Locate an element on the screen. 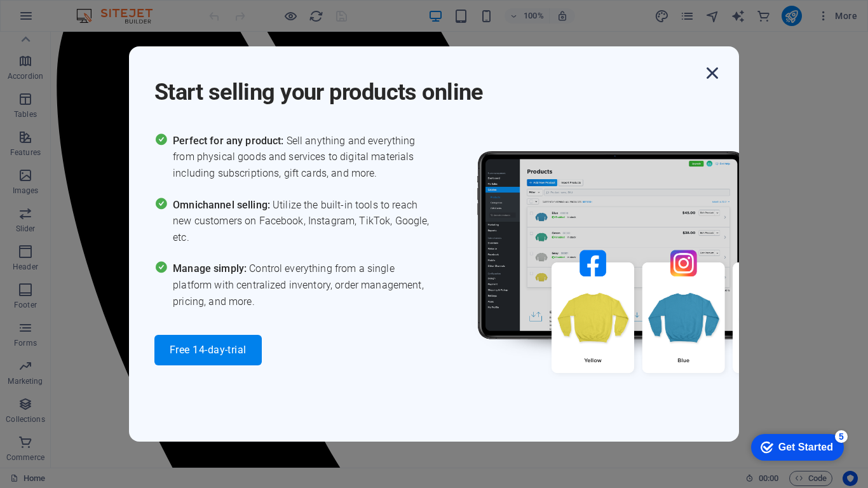  img: promo_image.png is located at coordinates (647, 271).